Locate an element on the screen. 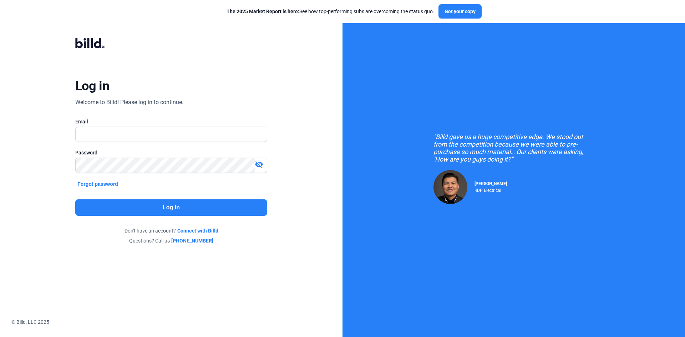 This screenshot has height=337, width=685. div: Email is located at coordinates (171, 122).